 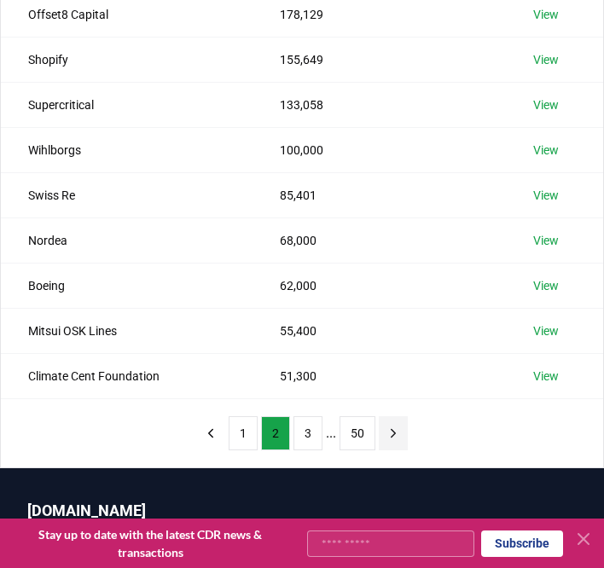 What do you see at coordinates (379, 285) in the screenshot?
I see `td: 62,000` at bounding box center [379, 285].